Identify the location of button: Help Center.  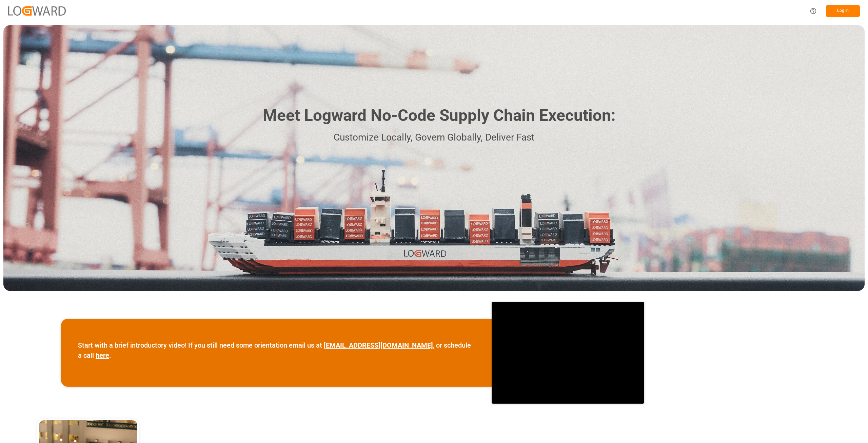
(814, 11).